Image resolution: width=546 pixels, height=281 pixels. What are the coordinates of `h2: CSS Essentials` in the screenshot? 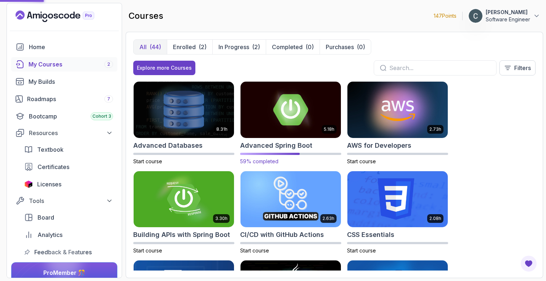 It's located at (370, 235).